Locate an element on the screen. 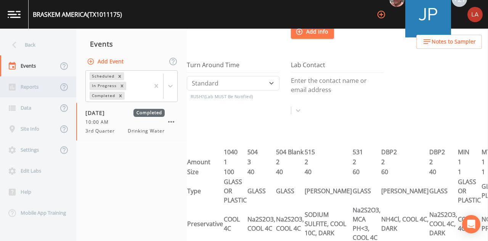 The width and height of the screenshot is (488, 241). th: 1040 is located at coordinates (235, 152).